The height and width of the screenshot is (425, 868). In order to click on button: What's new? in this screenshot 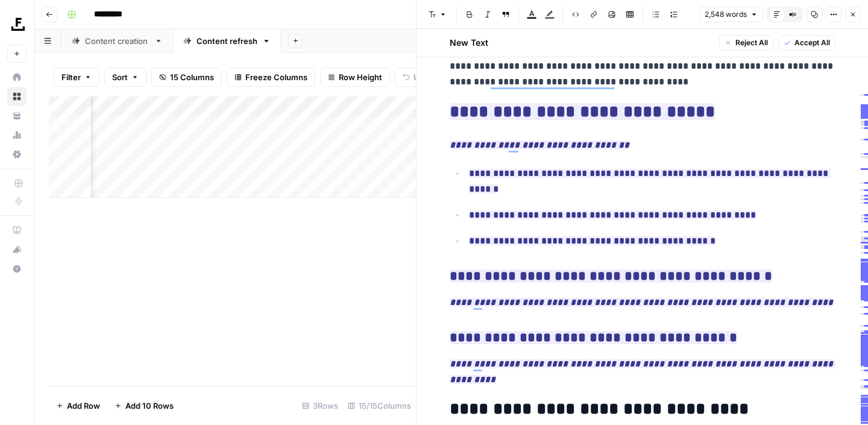, I will do `click(17, 250)`.